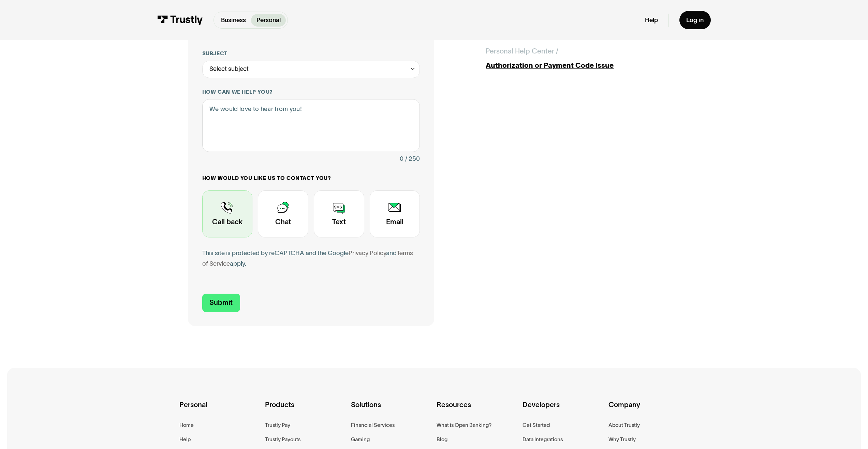  I want to click on a: Data Integrations, so click(543, 440).